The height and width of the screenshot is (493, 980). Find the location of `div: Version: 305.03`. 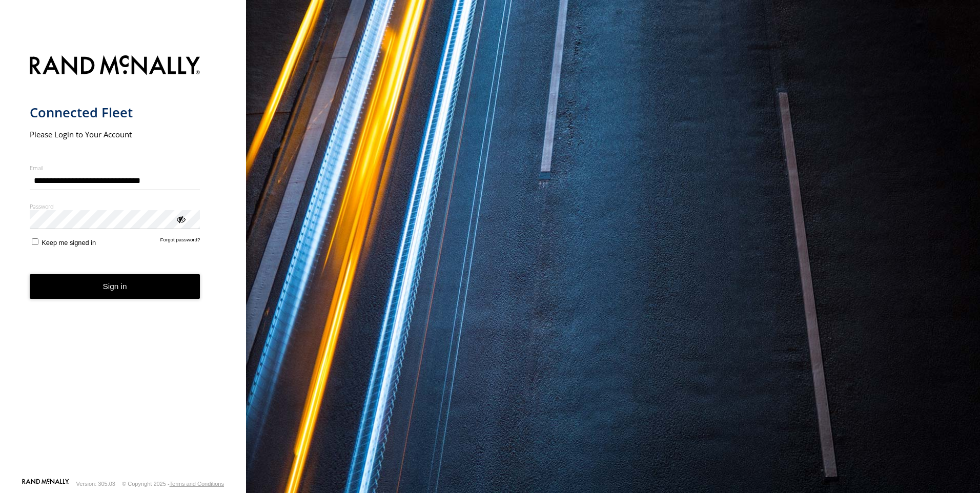

div: Version: 305.03 is located at coordinates (96, 483).